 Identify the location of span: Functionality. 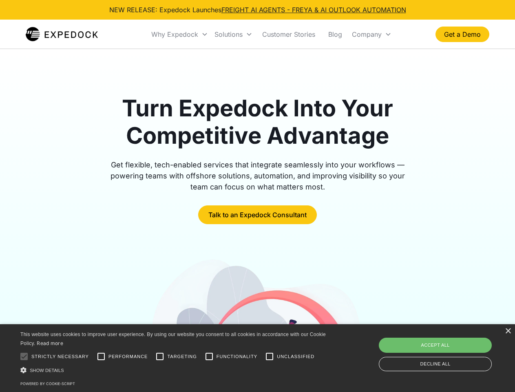
(237, 356).